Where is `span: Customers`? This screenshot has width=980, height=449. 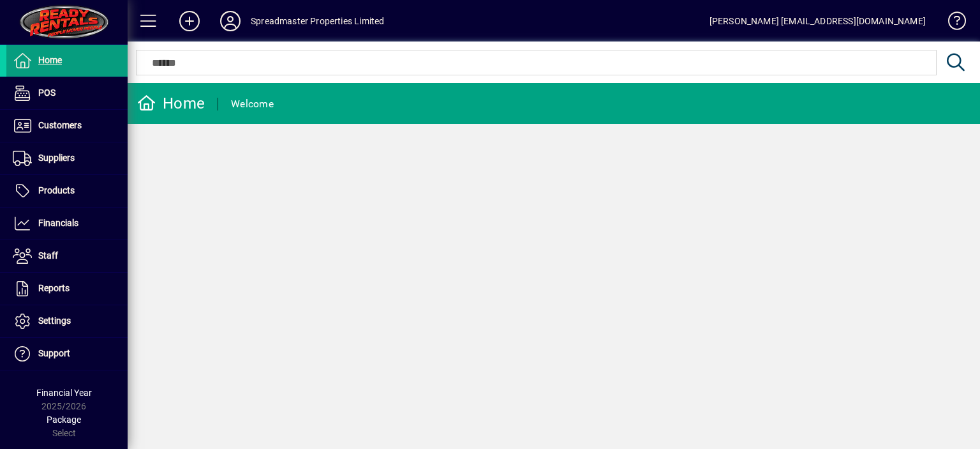 span: Customers is located at coordinates (60, 125).